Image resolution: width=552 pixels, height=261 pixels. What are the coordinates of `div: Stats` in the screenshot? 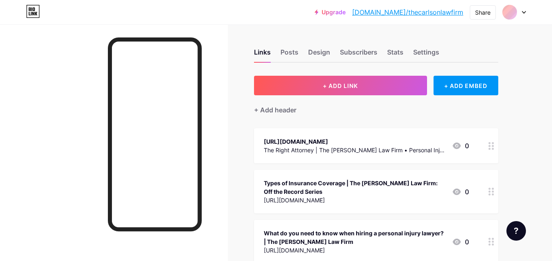 It's located at (396, 55).